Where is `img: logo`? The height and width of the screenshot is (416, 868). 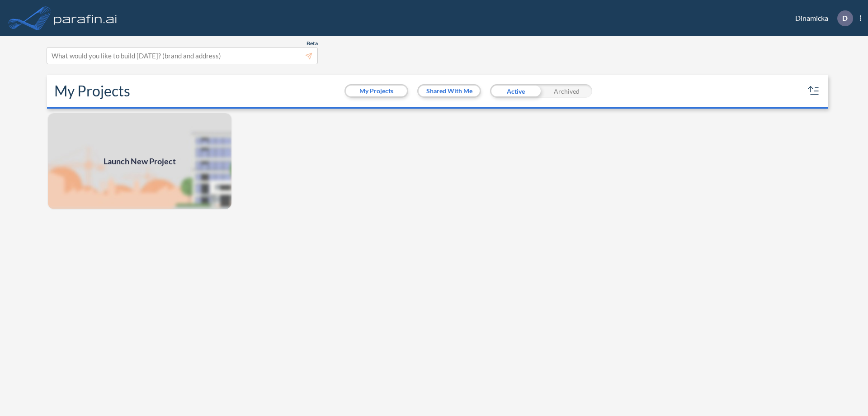
img: logo is located at coordinates (86, 18).